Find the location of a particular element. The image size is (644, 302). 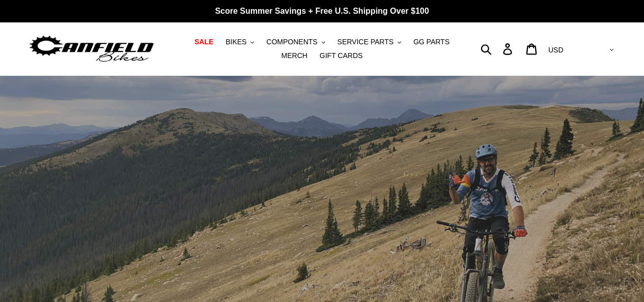

a: GIFT CARDS is located at coordinates (341, 55).